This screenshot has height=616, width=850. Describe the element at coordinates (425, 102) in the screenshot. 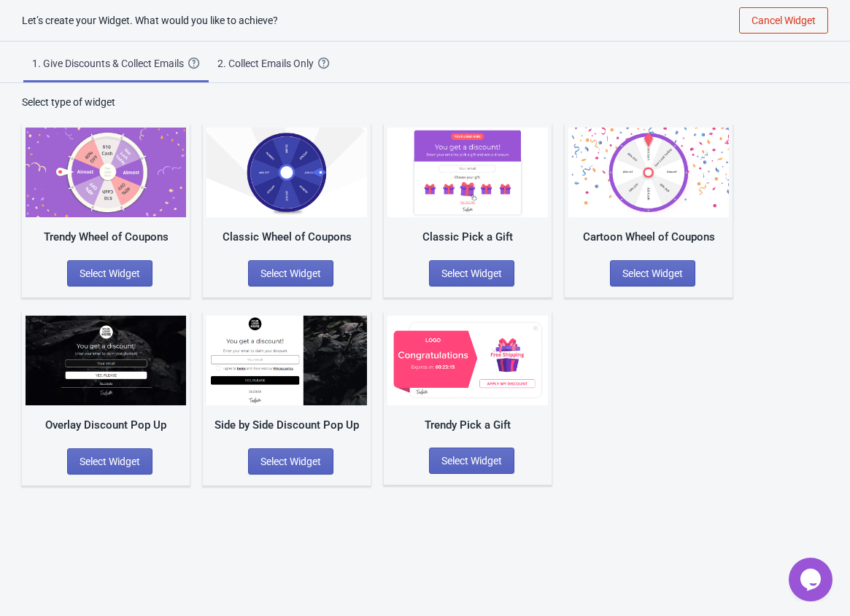

I see `div: Select type of widget` at that location.